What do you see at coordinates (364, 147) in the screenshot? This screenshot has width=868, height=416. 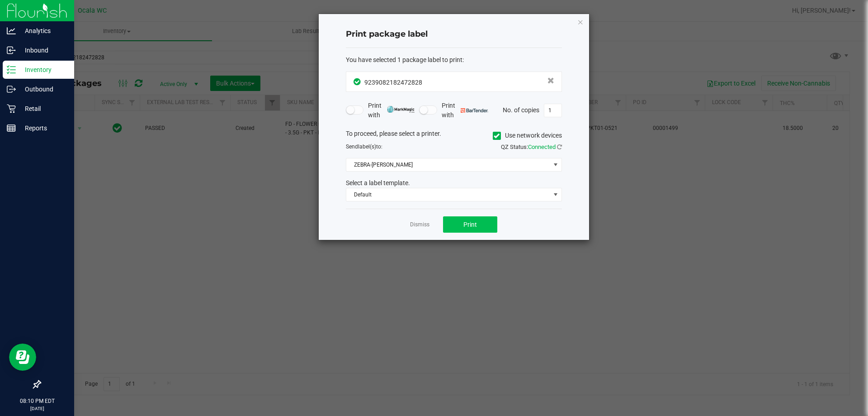 I see `span: Send to:` at bounding box center [364, 147].